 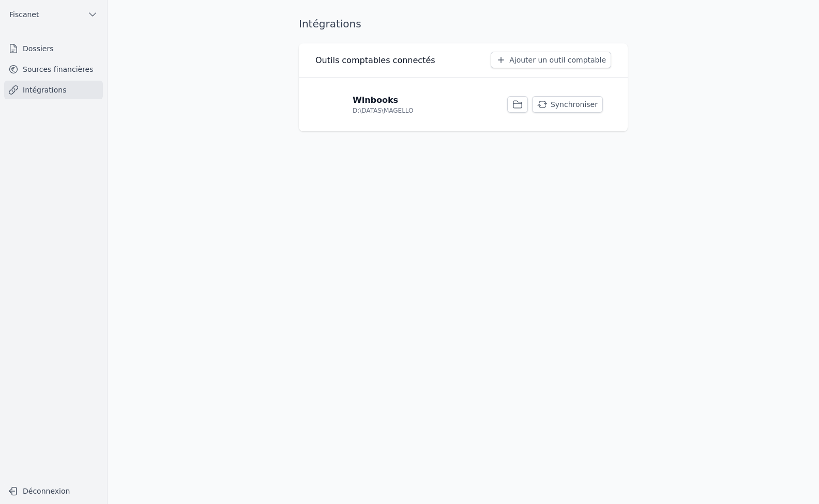 I want to click on p: D:\DATAS\MAGELLO, so click(x=384, y=111).